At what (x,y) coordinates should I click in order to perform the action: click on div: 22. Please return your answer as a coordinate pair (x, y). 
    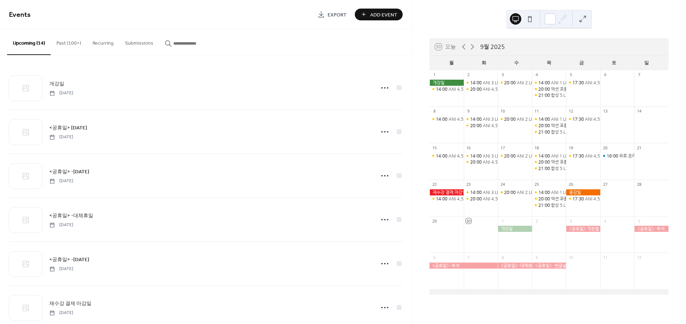
    Looking at the image, I should click on (434, 184).